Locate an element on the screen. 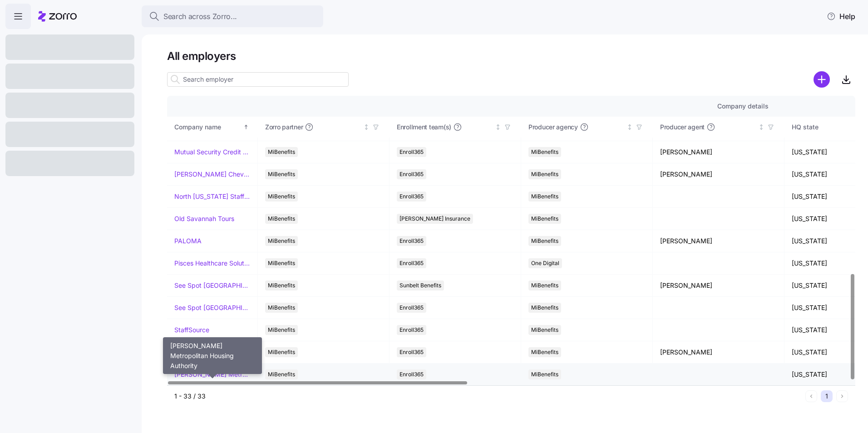  th: Producer agencyNot sorted is located at coordinates (587, 127).